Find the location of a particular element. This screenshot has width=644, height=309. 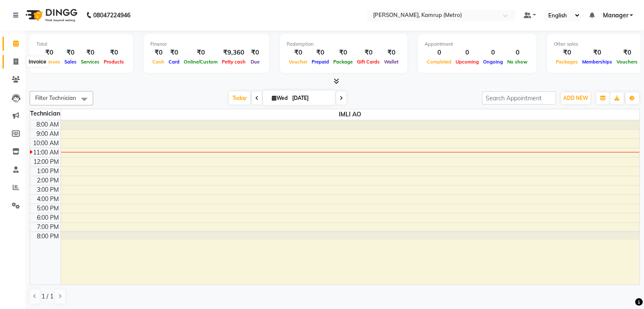

span: Wallet is located at coordinates (391, 62).